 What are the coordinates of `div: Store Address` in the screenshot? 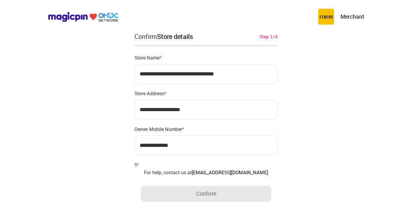 It's located at (206, 93).